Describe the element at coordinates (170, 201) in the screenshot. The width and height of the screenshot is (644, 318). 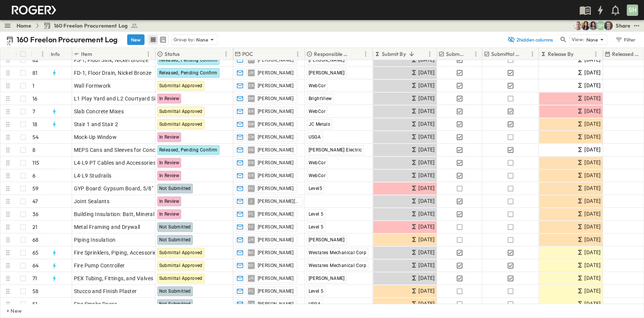
I see `span: In Review` at that location.